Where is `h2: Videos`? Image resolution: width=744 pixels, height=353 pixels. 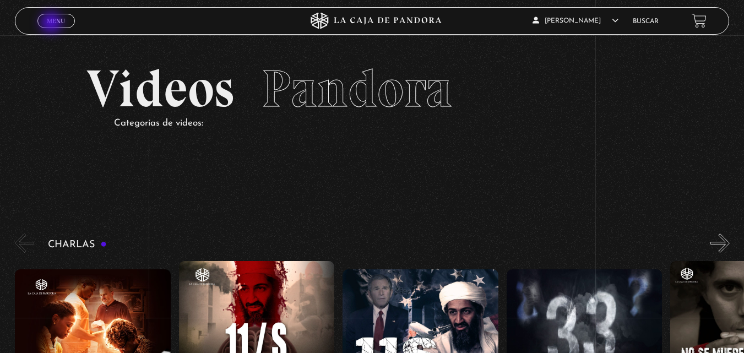
h2: Videos is located at coordinates (372, 89).